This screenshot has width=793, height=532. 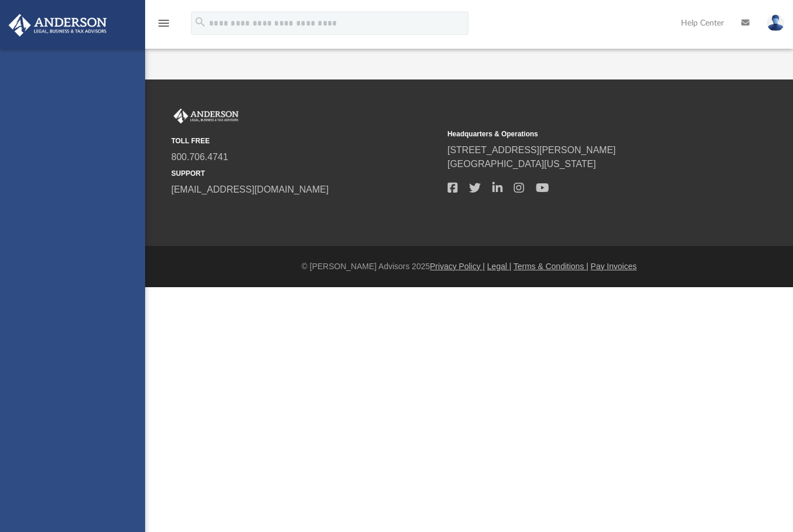 I want to click on small: Headquarters & Operations, so click(x=582, y=134).